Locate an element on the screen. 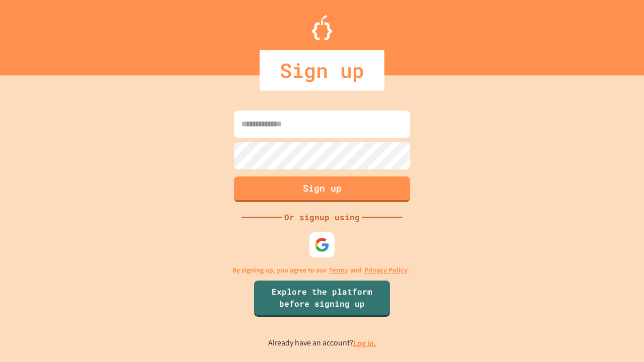 Image resolution: width=644 pixels, height=362 pixels. a: Terms is located at coordinates (338, 270).